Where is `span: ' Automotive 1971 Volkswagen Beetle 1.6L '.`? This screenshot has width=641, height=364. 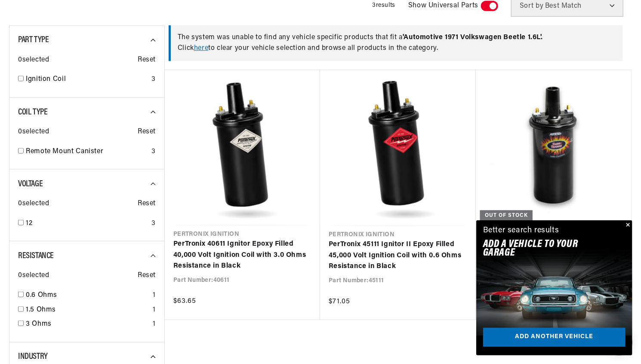 span: ' Automotive 1971 Volkswagen Beetle 1.6L '. is located at coordinates (473, 38).